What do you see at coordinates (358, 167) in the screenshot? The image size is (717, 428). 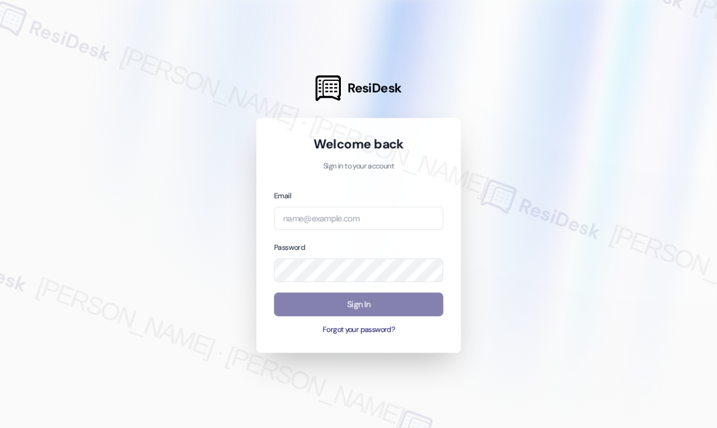 I see `p: Sign in to your account` at bounding box center [358, 167].